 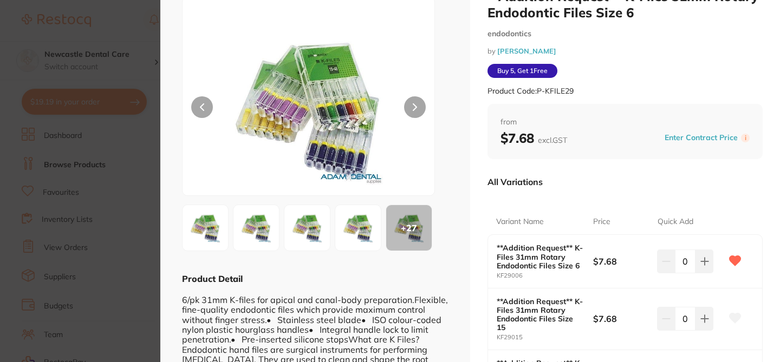 I want to click on b: **Addition Request** K-Files 31mm Rotary Endodontic Files Size 6, so click(x=540, y=257).